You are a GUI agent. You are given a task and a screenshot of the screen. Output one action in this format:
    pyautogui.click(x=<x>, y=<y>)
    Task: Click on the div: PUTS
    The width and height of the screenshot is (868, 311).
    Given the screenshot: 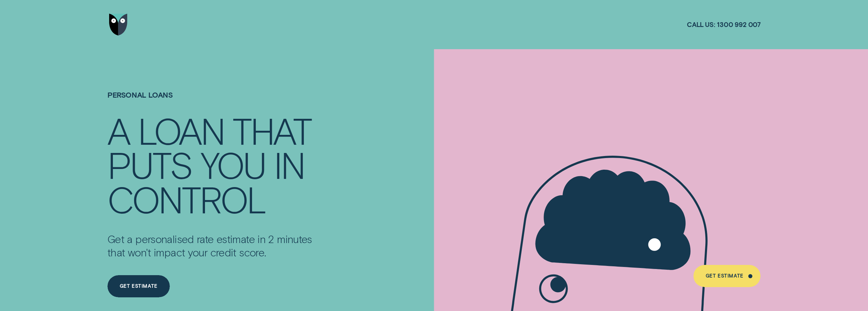 What is the action you would take?
    pyautogui.click(x=149, y=164)
    